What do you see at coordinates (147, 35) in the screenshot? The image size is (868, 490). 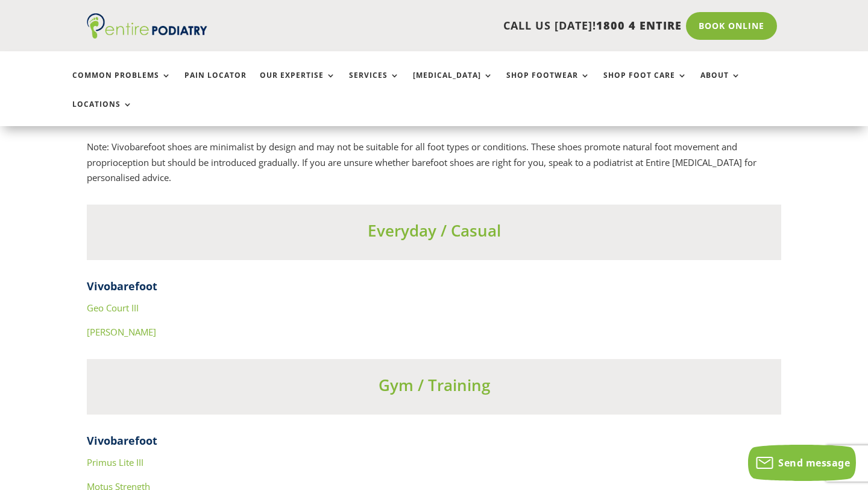 I see `a: Entire Podiatry` at bounding box center [147, 35].